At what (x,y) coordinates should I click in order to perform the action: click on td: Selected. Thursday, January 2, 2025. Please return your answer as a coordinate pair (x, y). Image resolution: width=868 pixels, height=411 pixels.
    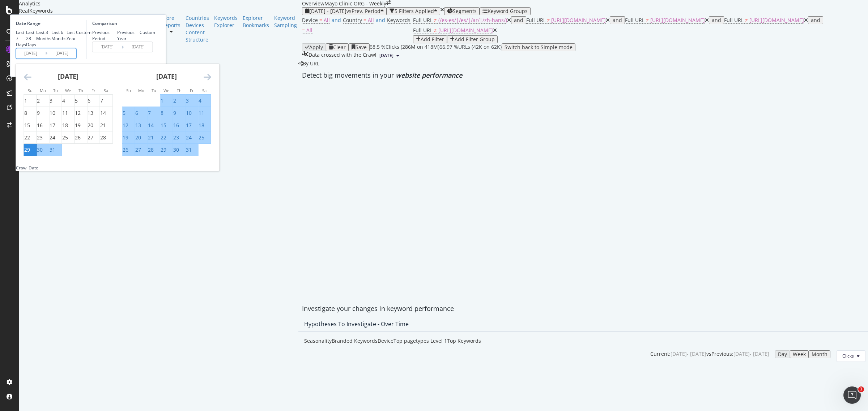
    Looking at the image, I should click on (179, 101).